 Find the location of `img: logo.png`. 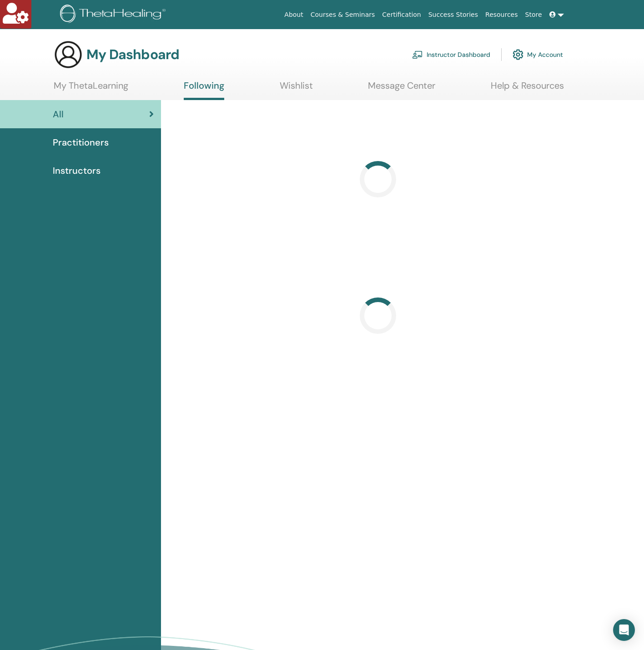

img: logo.png is located at coordinates (114, 15).